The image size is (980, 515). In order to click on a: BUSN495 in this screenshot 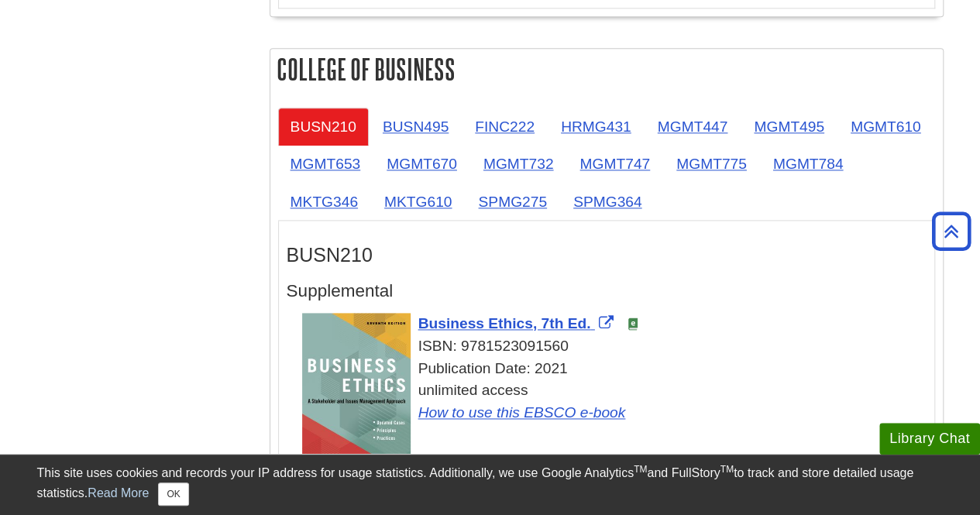, I will do `click(415, 126)`.